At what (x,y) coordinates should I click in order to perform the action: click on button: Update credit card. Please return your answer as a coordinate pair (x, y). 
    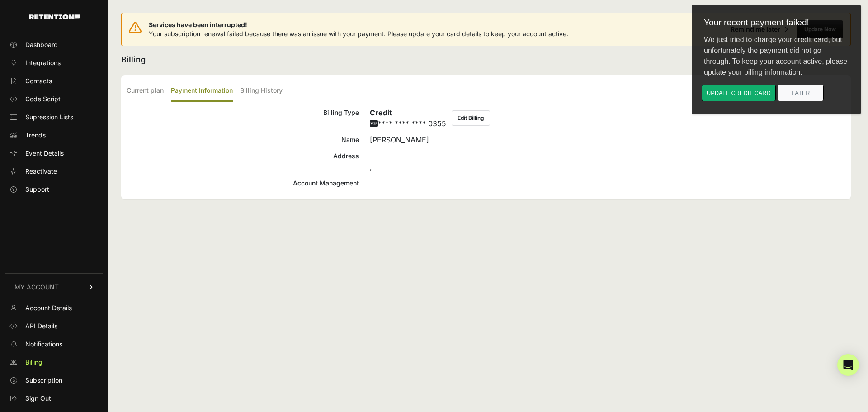
    Looking at the image, I should click on (47, 93).